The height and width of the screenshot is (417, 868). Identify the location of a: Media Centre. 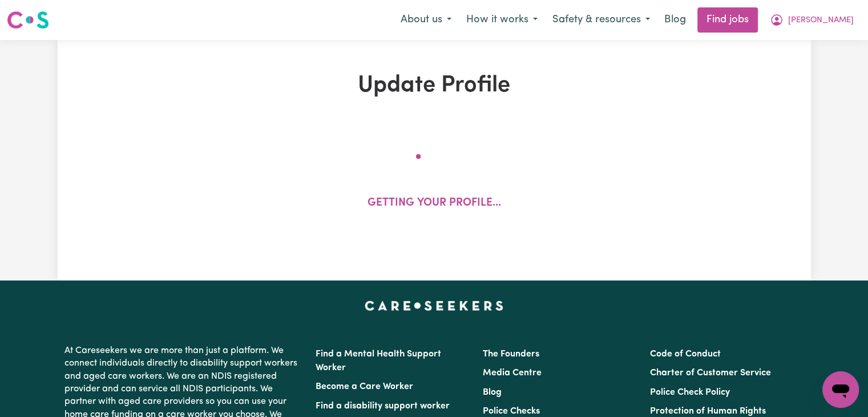
(512, 373).